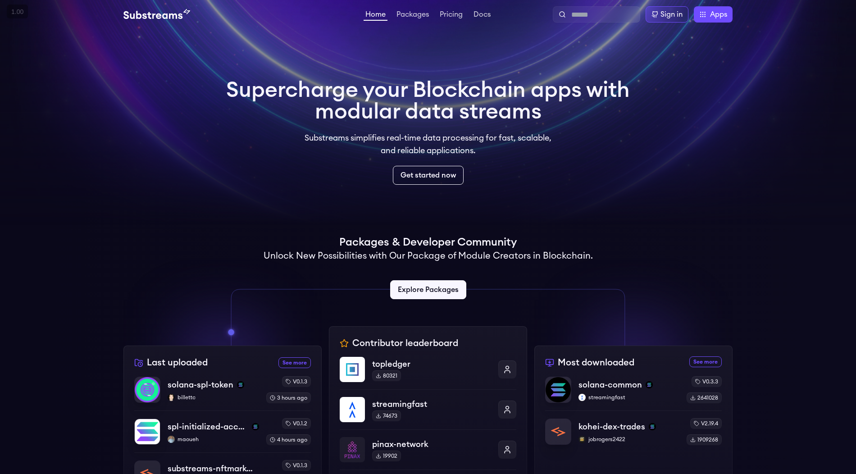 The width and height of the screenshot is (856, 474). What do you see at coordinates (147, 390) in the screenshot?
I see `img: solana-spl-token` at bounding box center [147, 390].